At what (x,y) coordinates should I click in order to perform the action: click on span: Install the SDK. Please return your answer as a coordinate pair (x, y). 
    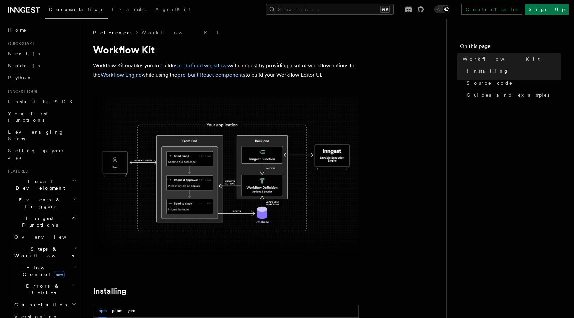
    Looking at the image, I should click on (42, 102).